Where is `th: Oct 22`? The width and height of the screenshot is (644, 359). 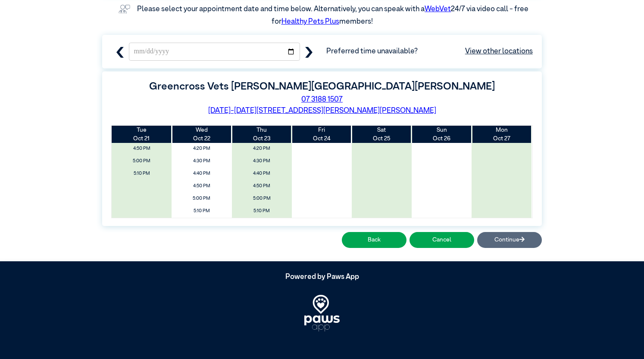 th: Oct 22 is located at coordinates (201, 134).